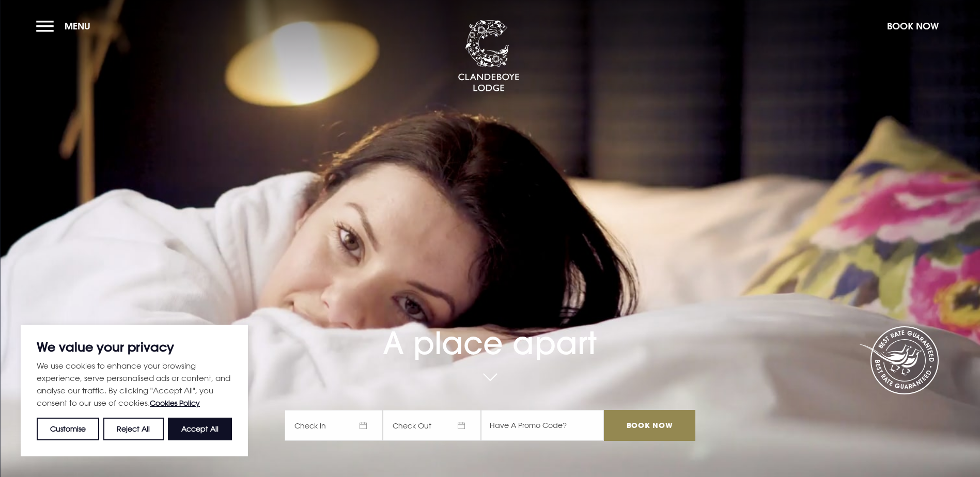 The image size is (980, 477). What do you see at coordinates (174, 403) in the screenshot?
I see `a: Cookies Policy` at bounding box center [174, 403].